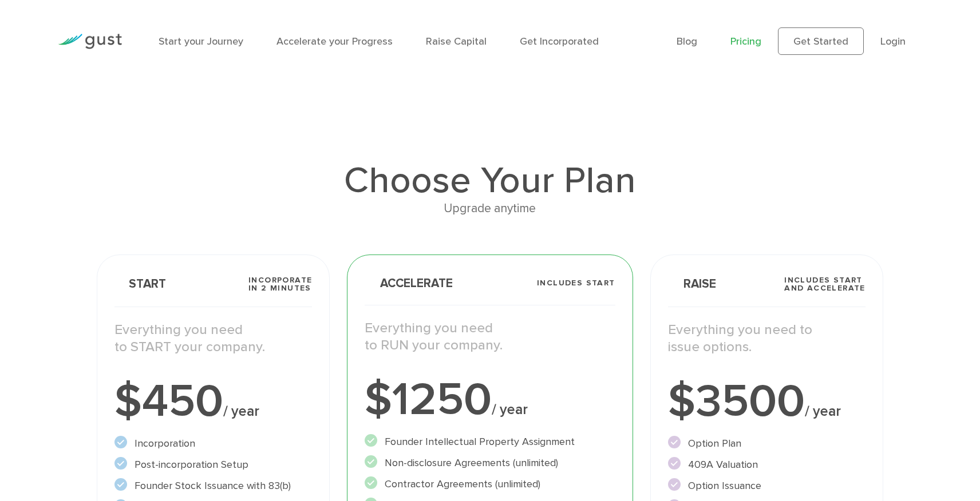 This screenshot has width=980, height=501. What do you see at coordinates (213, 338) in the screenshot?
I see `p: Everything you need to START your company.` at bounding box center [213, 338].